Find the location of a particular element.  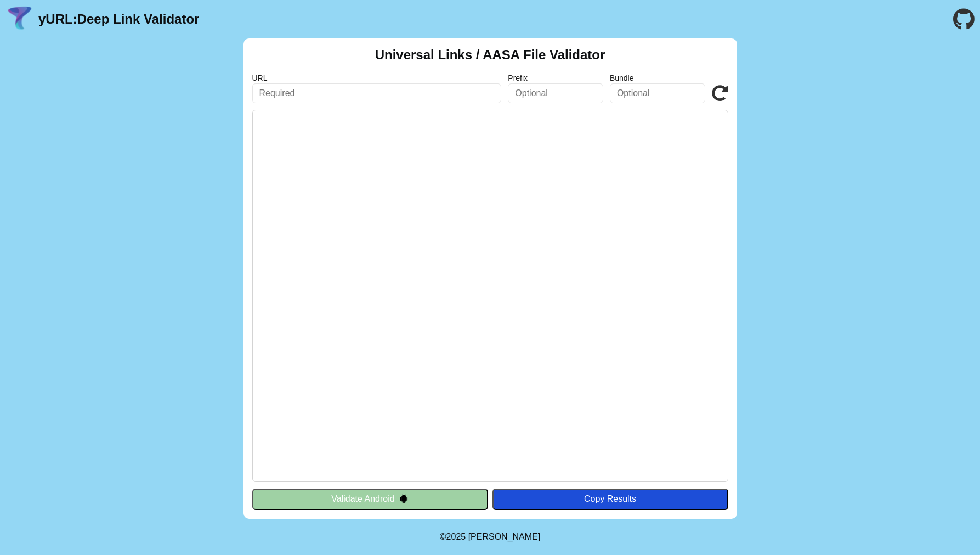

input: Required is located at coordinates (377, 94).